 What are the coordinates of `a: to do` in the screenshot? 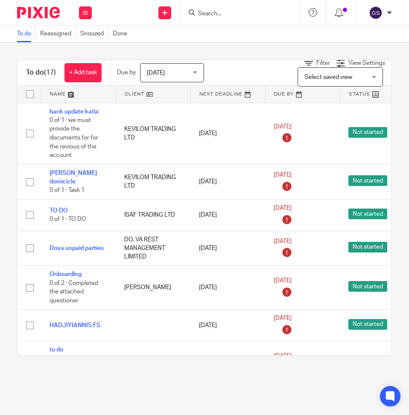 It's located at (56, 350).